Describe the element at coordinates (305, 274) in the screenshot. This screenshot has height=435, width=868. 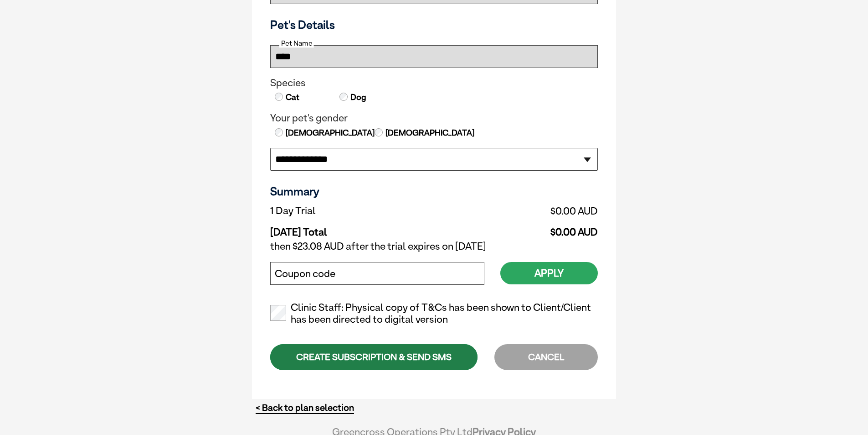
I see `label: Coupon code` at that location.